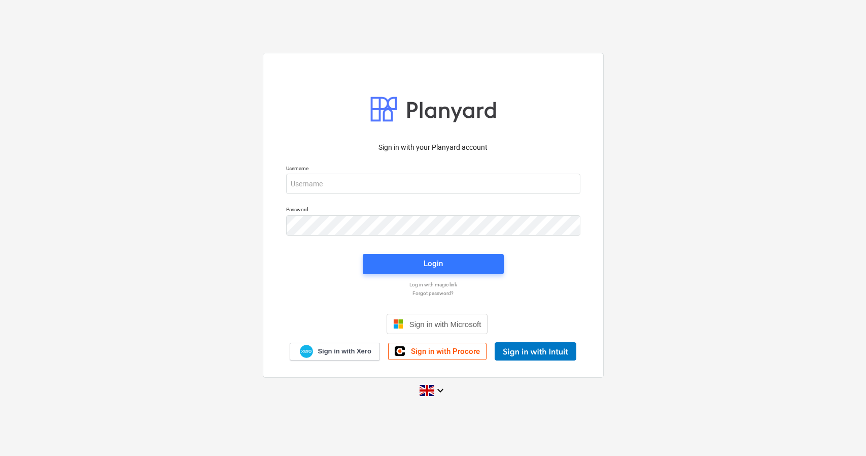 This screenshot has width=866, height=456. What do you see at coordinates (437, 351) in the screenshot?
I see `a: Sign in with Procore` at bounding box center [437, 351].